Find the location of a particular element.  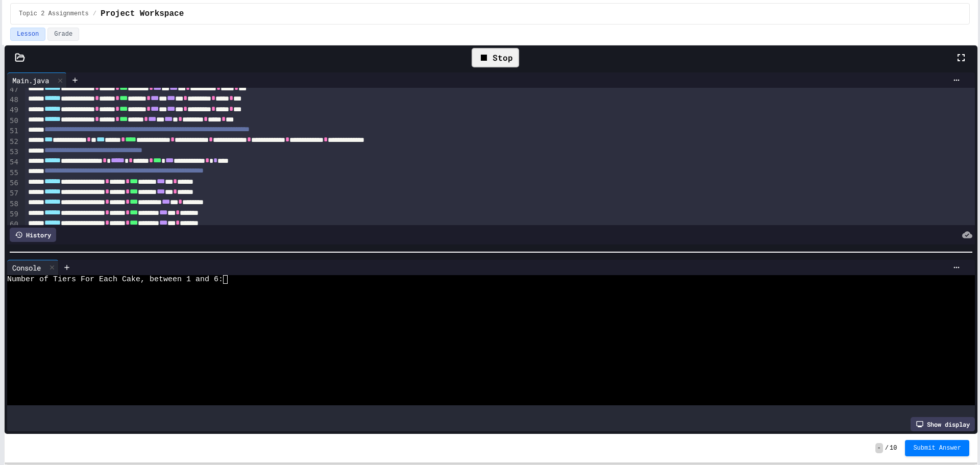

span: Topic 2 Assignments is located at coordinates (54, 14).